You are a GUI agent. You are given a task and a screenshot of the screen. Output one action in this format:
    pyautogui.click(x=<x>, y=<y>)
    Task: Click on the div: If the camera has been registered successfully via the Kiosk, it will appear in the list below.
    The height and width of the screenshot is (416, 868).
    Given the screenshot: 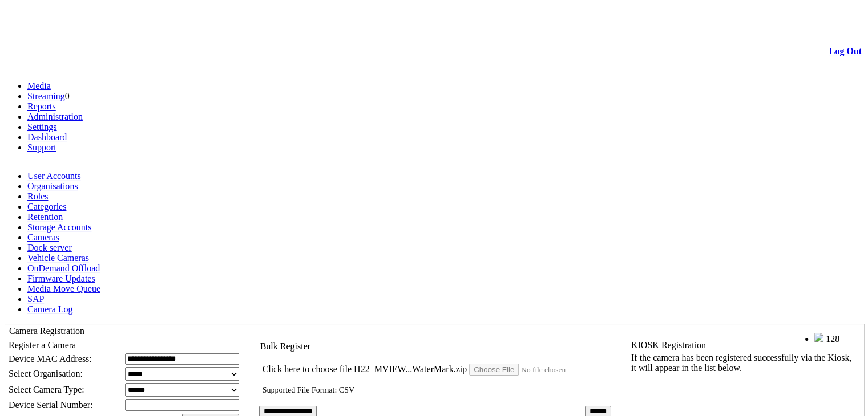 What is the action you would take?
    pyautogui.click(x=741, y=363)
    